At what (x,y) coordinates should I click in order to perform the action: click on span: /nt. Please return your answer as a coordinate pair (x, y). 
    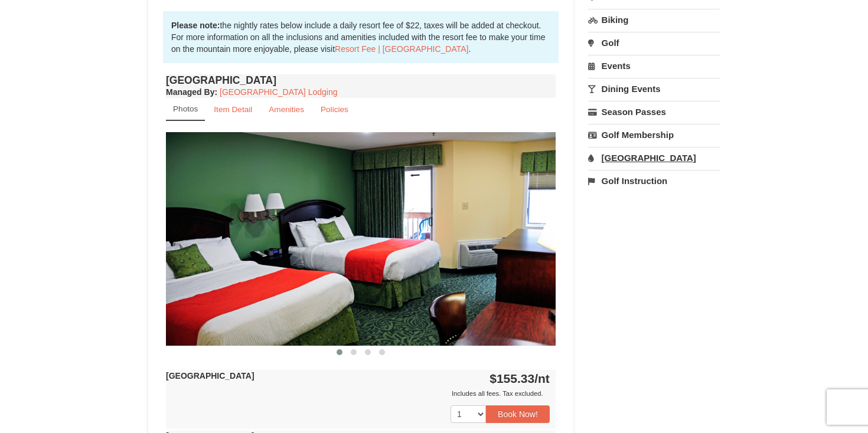
    Looking at the image, I should click on (542, 378).